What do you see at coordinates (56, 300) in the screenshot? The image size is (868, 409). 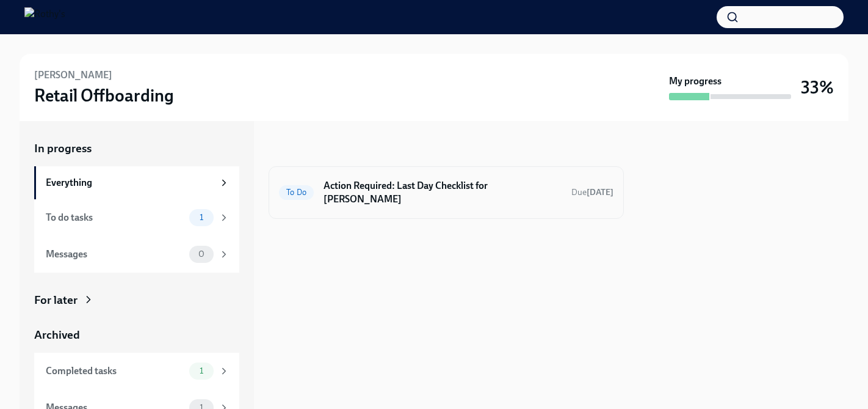 I see `div: For later` at bounding box center [56, 300].